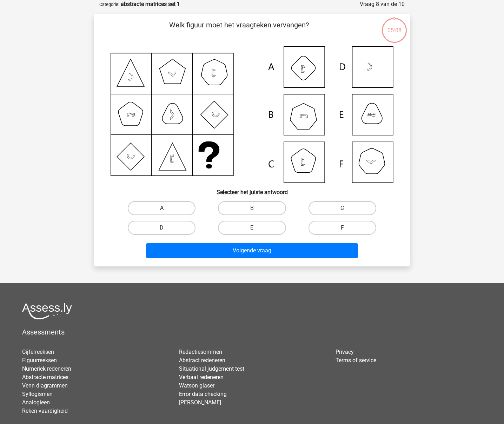 Image resolution: width=504 pixels, height=424 pixels. Describe the element at coordinates (345, 352) in the screenshot. I see `a: Privacy` at that location.